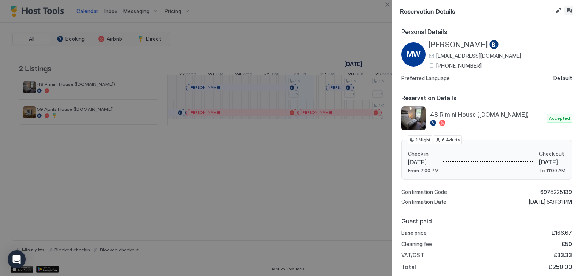 The width and height of the screenshot is (581, 276). Describe the element at coordinates (487, 32) in the screenshot. I see `span: Personal Details` at that location.